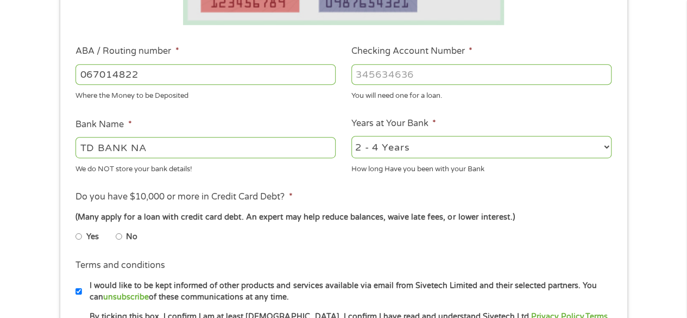 This screenshot has height=318, width=687. I want to click on label: Checking Account Number, so click(411, 51).